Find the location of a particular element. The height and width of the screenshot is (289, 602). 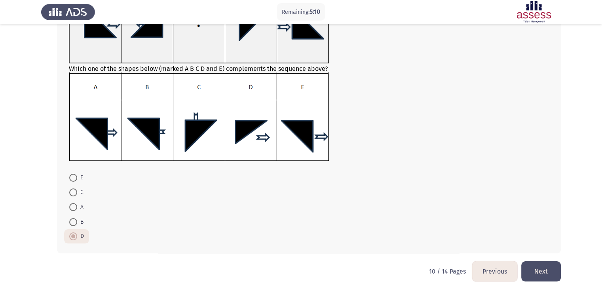

span: B is located at coordinates (80, 222).